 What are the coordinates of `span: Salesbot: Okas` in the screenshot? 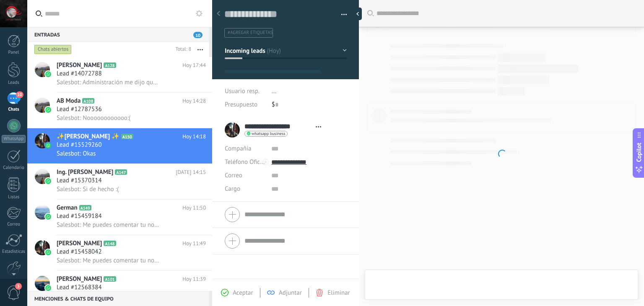 It's located at (76, 154).